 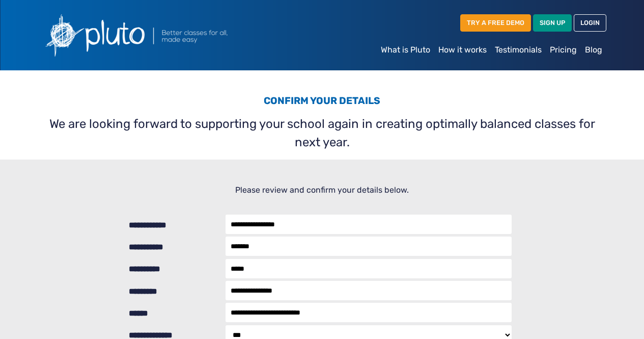 I want to click on h3: Confirm your details, so click(x=323, y=103).